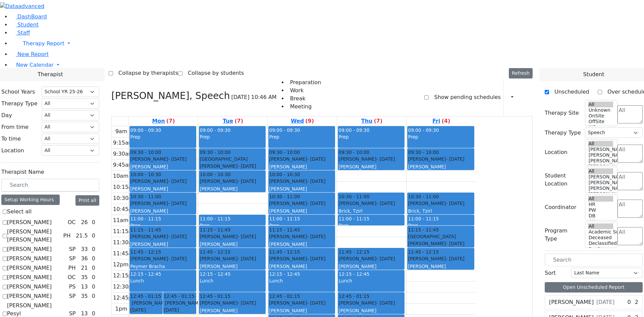  Describe the element at coordinates (561, 113) in the screenshot. I see `label: Therapy Site` at that location.